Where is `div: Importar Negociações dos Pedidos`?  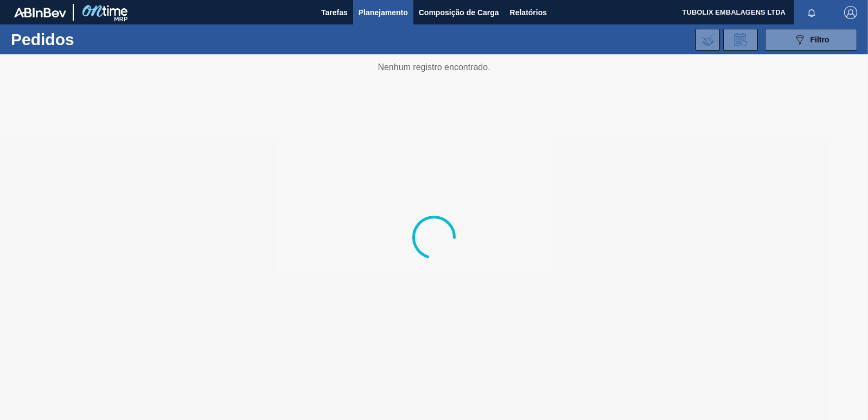
div: Importar Negociações dos Pedidos is located at coordinates (707, 40).